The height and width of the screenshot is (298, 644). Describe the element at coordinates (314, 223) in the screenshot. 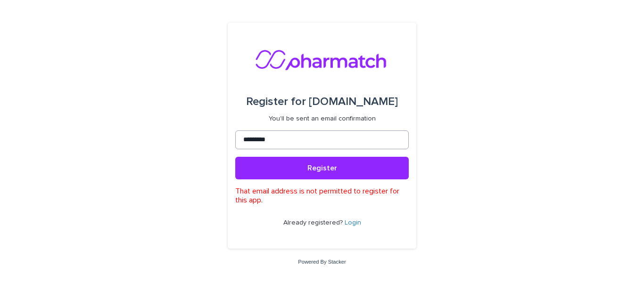

I see `span: Already registered?` at that location.